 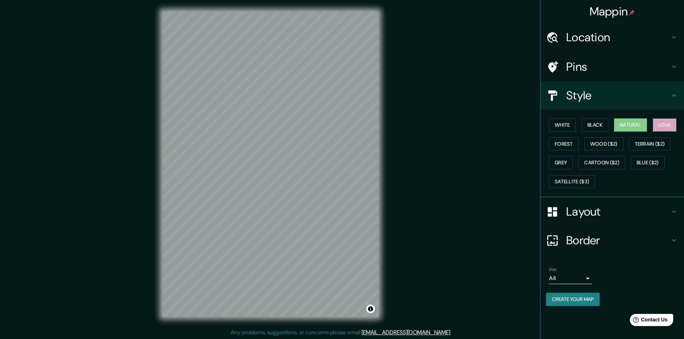 What do you see at coordinates (564, 144) in the screenshot?
I see `button: Forest` at bounding box center [564, 144].